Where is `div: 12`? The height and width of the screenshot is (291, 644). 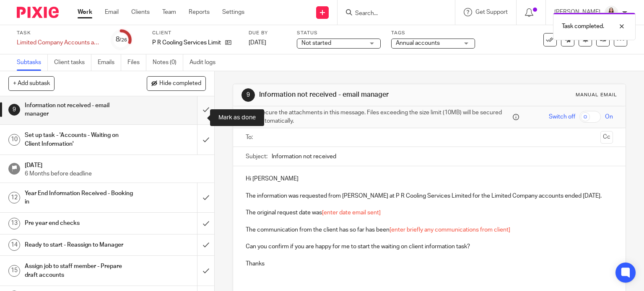 div: 12 is located at coordinates (14, 198).